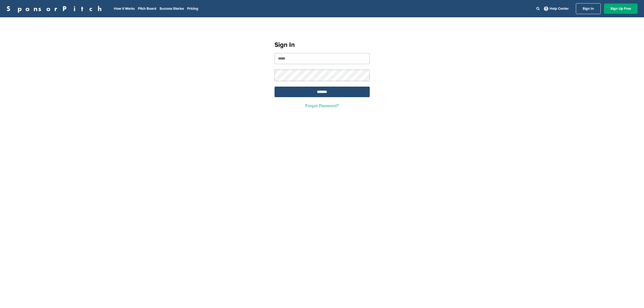 This screenshot has width=644, height=308. I want to click on a: Success Stories, so click(172, 9).